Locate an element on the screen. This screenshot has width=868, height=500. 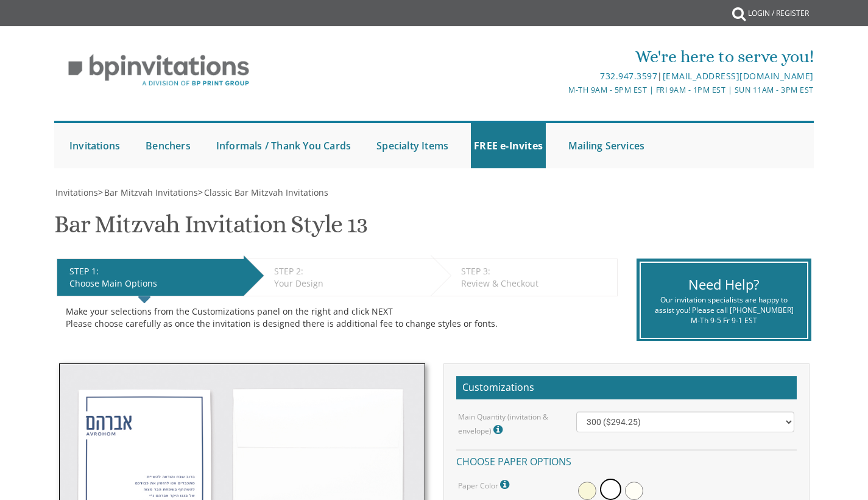
img: BP Invitation Loft is located at coordinates (159, 70).